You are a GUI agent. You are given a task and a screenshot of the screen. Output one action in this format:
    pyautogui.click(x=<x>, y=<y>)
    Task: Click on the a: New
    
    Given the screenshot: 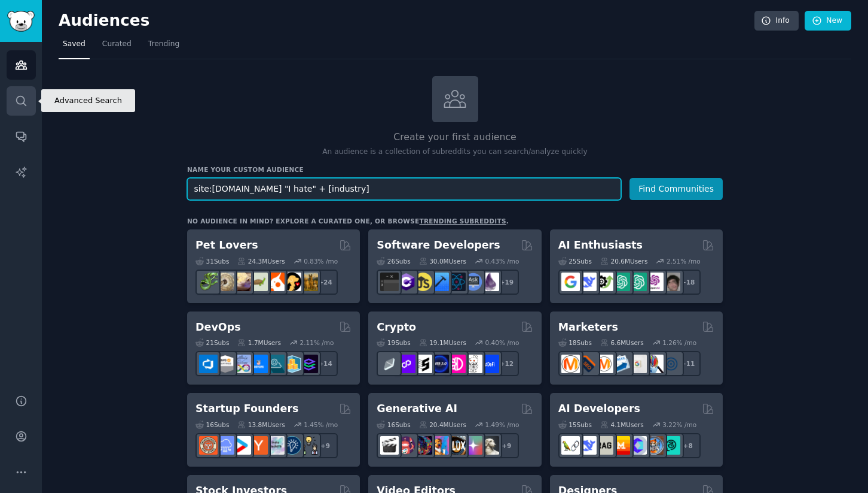 What is the action you would take?
    pyautogui.click(x=829, y=21)
    